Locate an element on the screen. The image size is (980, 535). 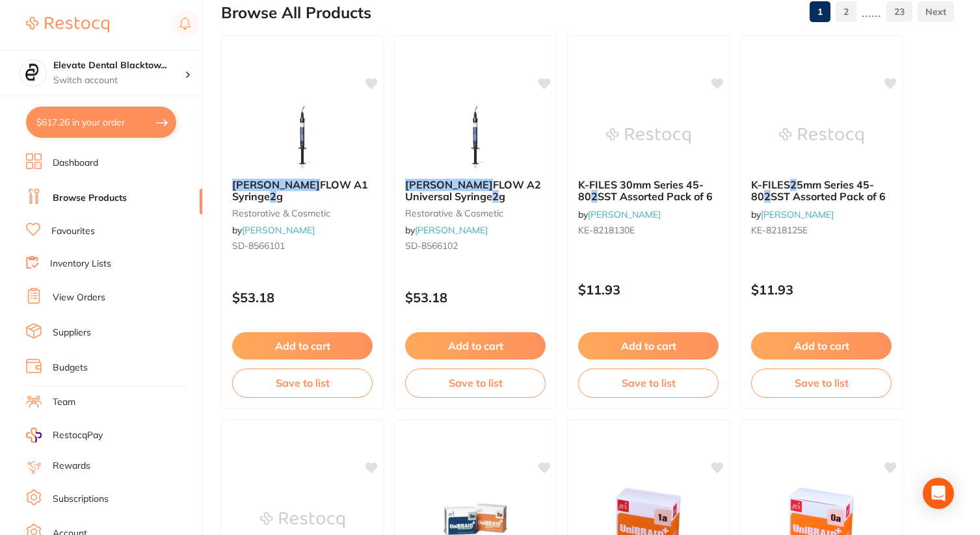
b: LUNA FLOW A2 Universal Syringe 2g is located at coordinates (475, 190).